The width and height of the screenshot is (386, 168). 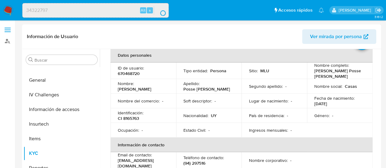 I want to click on p: Nombre :, so click(x=126, y=84).